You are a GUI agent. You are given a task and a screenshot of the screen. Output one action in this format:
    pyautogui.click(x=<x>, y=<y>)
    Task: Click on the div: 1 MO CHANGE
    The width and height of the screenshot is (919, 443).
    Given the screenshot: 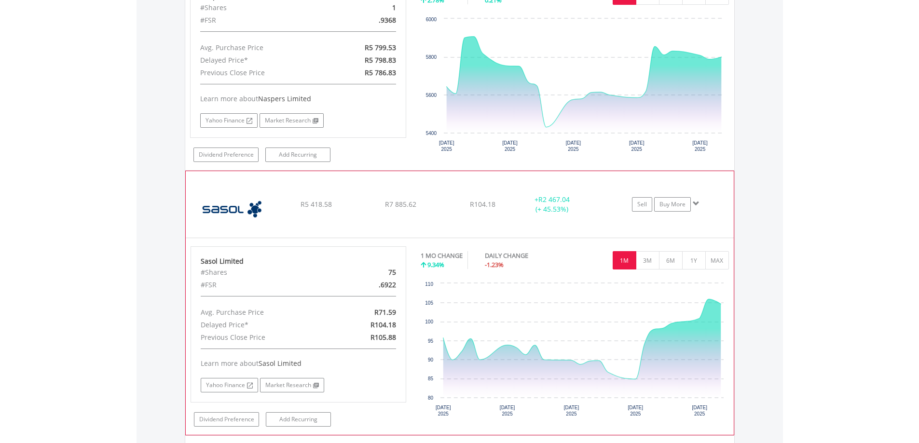 What is the action you would take?
    pyautogui.click(x=441, y=256)
    